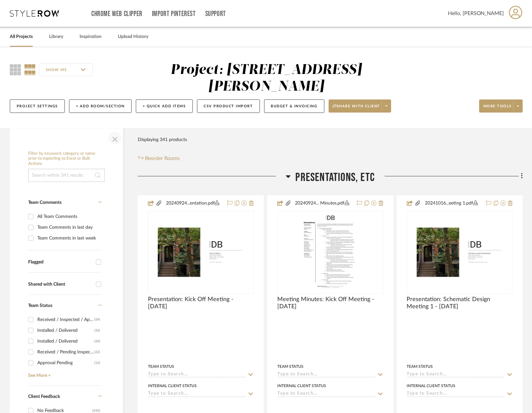 Image resolution: width=532 pixels, height=413 pixels. Describe the element at coordinates (460, 252) in the screenshot. I see `img: Presentation: Schematic Design Meeting 1 - 10.16.2024` at that location.